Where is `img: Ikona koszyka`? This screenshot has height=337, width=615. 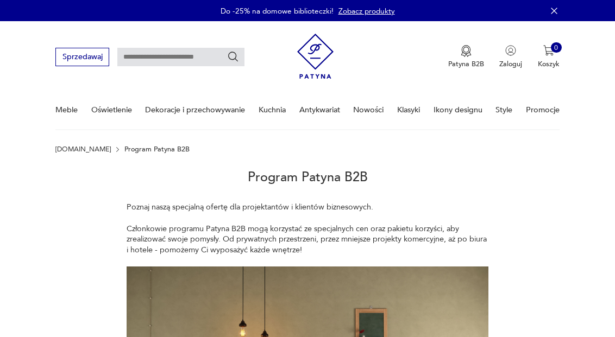 img: Ikona koszyka is located at coordinates (549, 51).